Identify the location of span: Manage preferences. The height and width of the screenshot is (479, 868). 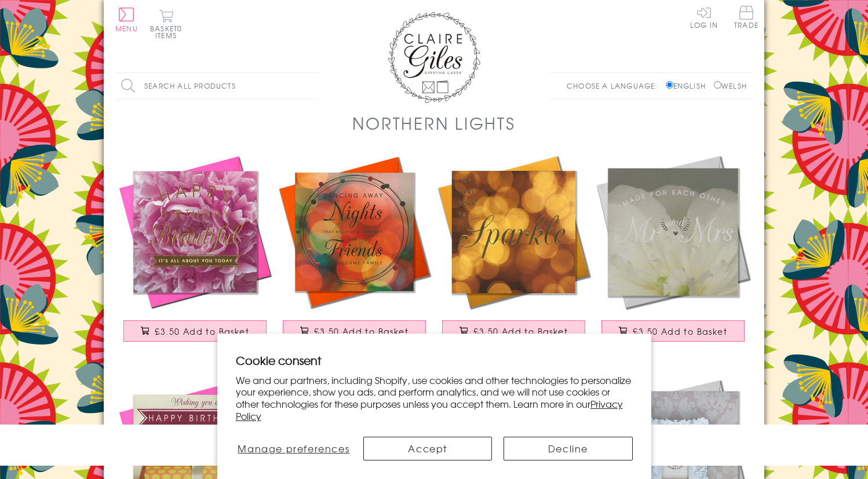
(294, 448).